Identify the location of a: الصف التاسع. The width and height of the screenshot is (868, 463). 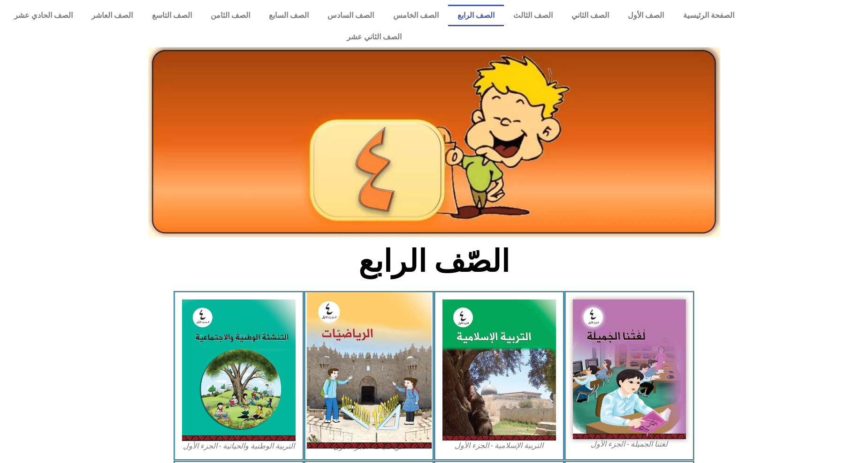
(171, 15).